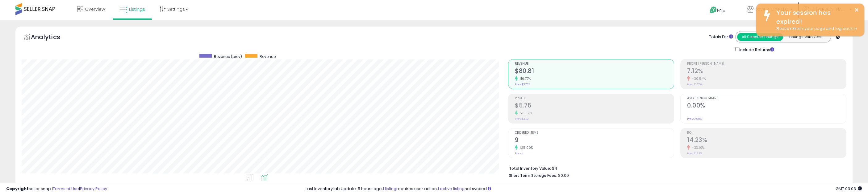  What do you see at coordinates (698, 78) in the screenshot?
I see `small: -30.54%` at bounding box center [698, 78].